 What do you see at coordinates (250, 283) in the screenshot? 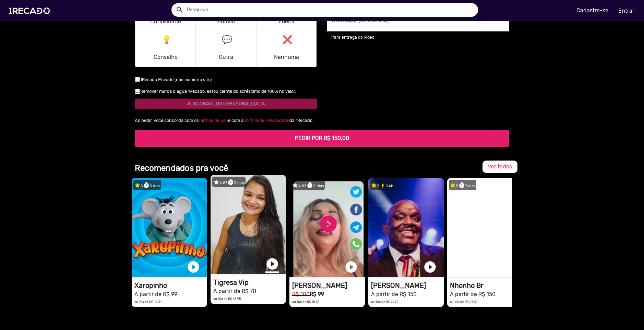
I see `h1: Tigresa Vip` at bounding box center [250, 283].